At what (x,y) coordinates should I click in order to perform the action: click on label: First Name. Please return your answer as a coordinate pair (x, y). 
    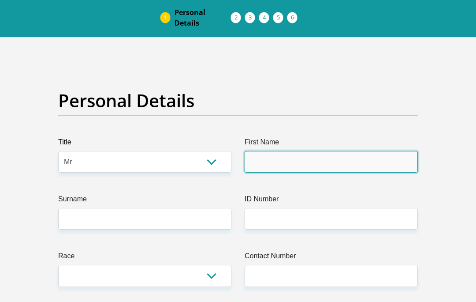
    Looking at the image, I should click on (331, 144).